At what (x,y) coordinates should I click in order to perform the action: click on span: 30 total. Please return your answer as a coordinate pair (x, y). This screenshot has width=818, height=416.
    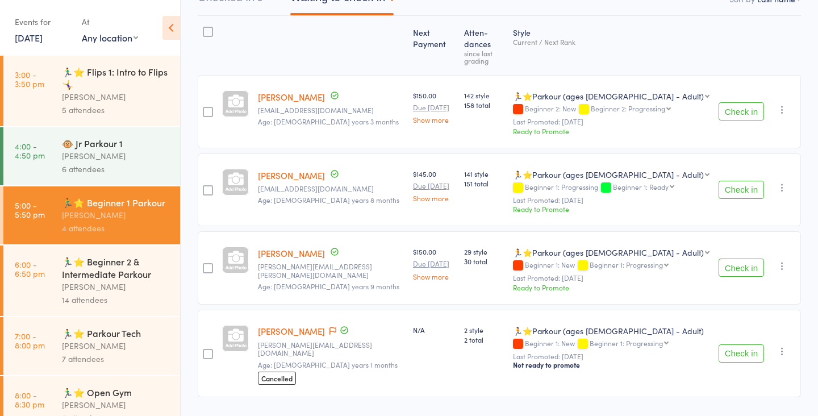
    Looking at the image, I should click on (484, 261).